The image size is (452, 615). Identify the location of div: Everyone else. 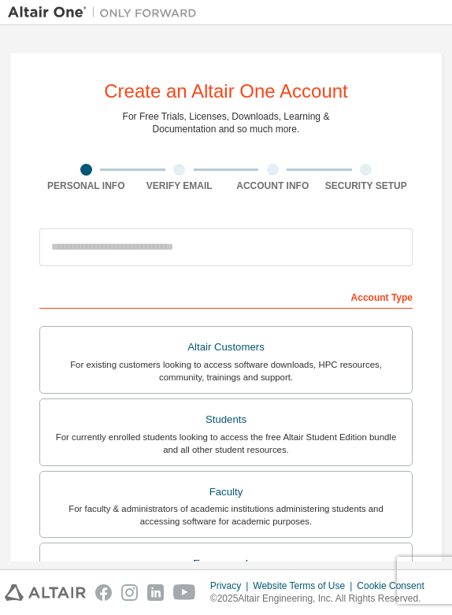
(226, 564).